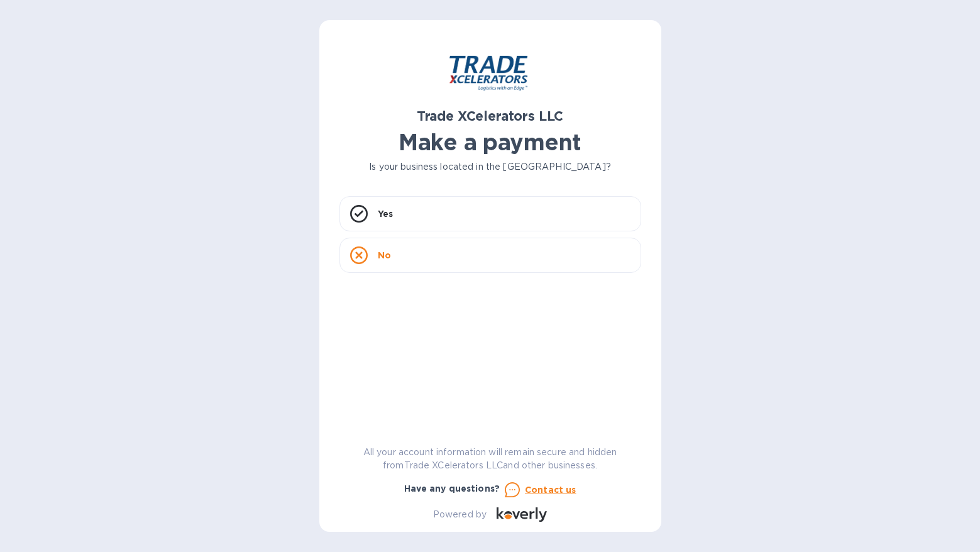 The width and height of the screenshot is (980, 552). Describe the element at coordinates (460, 514) in the screenshot. I see `p: Powered by` at that location.